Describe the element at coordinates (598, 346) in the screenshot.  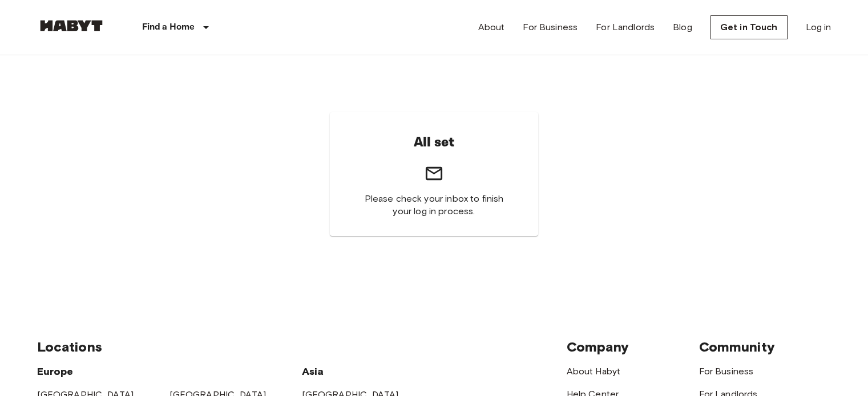
I see `span: Company` at that location.